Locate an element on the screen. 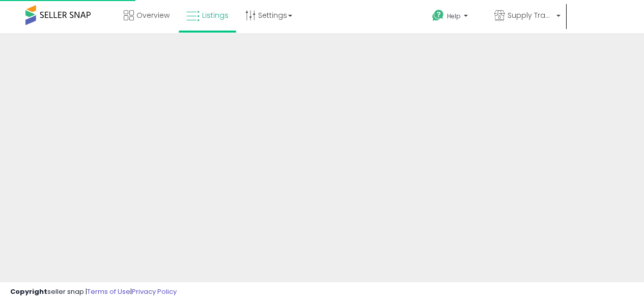 The width and height of the screenshot is (644, 302). strong: Copyright is located at coordinates (28, 291).